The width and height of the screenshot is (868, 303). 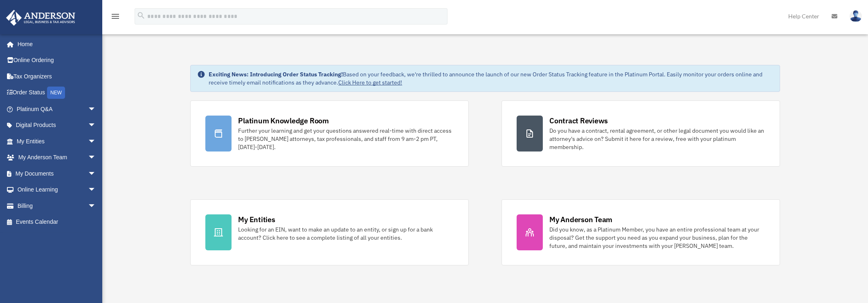 What do you see at coordinates (54, 44) in the screenshot?
I see `a: Home` at bounding box center [54, 44].